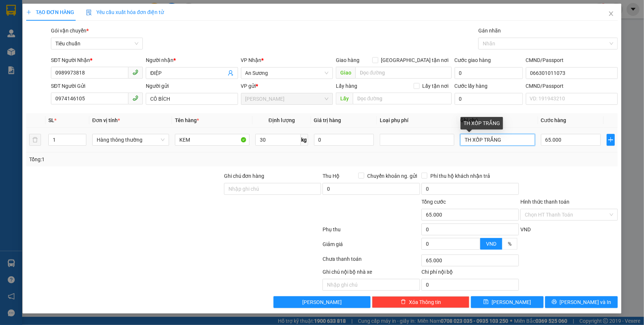 This screenshot has width=644, height=325. Describe the element at coordinates (251, 60) in the screenshot. I see `span: VP Nhận` at that location.